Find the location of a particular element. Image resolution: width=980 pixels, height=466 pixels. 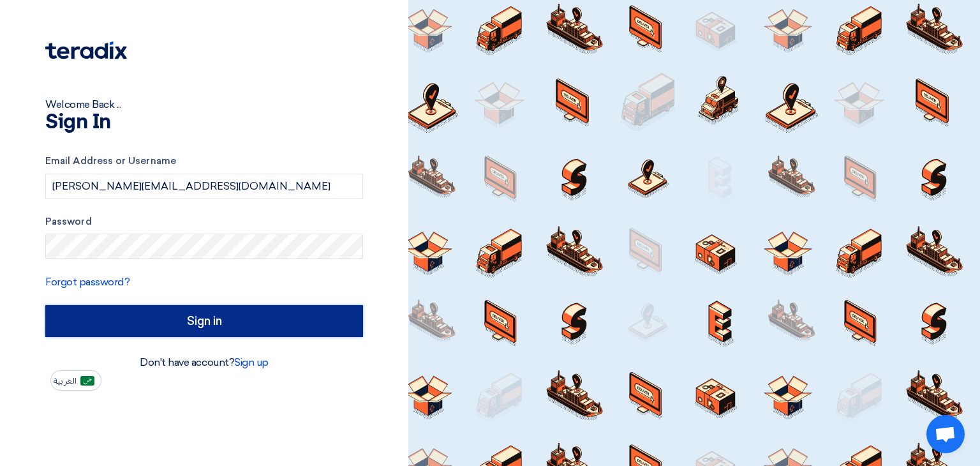

img: ar-AR.png is located at coordinates (88, 380).